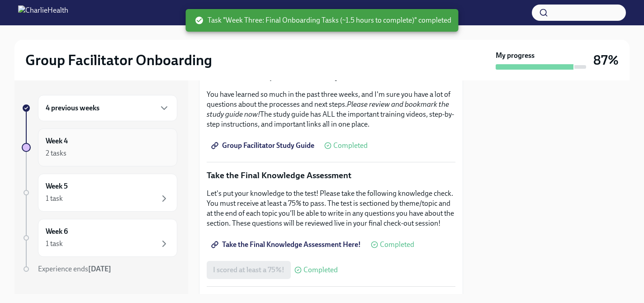 The height and width of the screenshot is (303, 644). I want to click on span: Task "Week Three: Final Onboarding Tasks (~1.5 hours to complete)" completed, so click(322, 21).